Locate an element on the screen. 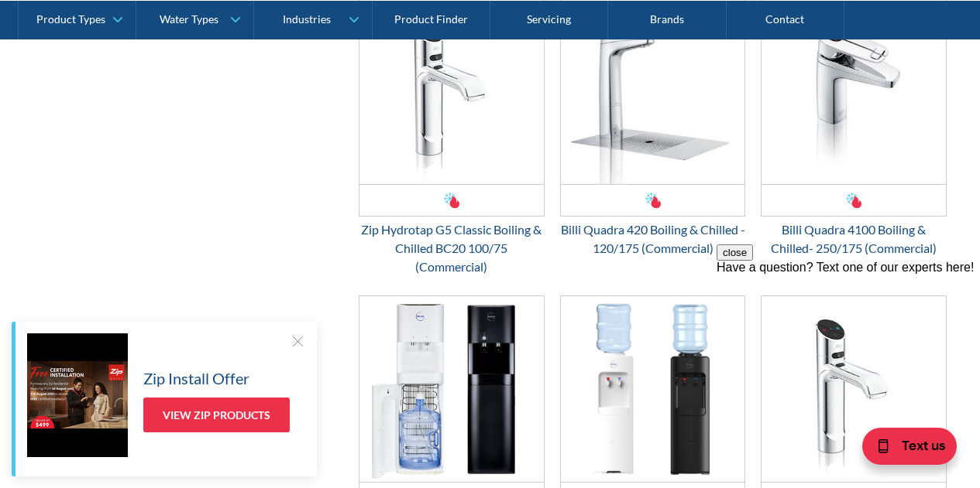 This screenshot has width=980, height=488. div: Billi Quadra 4100 Boiling & Chilled- 250/175 (Commercial) is located at coordinates (854, 239).